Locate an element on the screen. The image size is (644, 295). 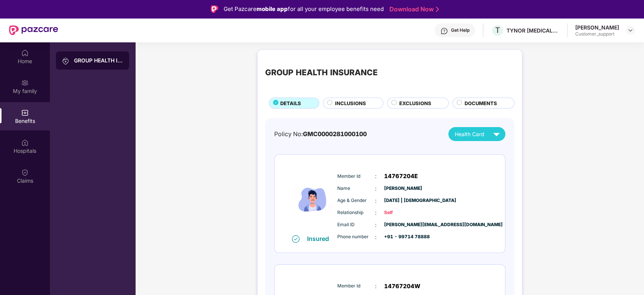
div: Insured is located at coordinates (320, 239).